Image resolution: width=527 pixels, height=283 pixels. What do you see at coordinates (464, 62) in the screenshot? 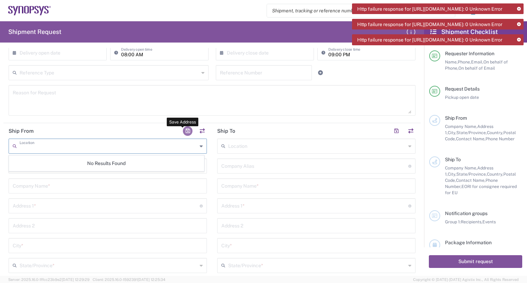
I see `span: Phone,` at bounding box center [464, 62].